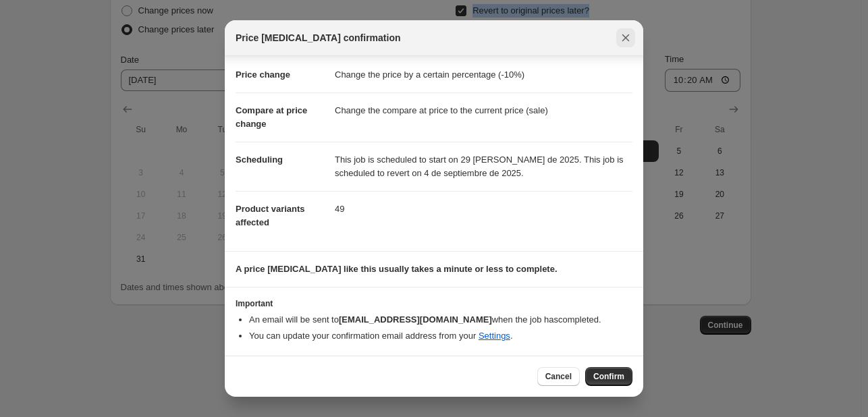 The width and height of the screenshot is (868, 417). Describe the element at coordinates (626, 38) in the screenshot. I see `button: Close` at that location.